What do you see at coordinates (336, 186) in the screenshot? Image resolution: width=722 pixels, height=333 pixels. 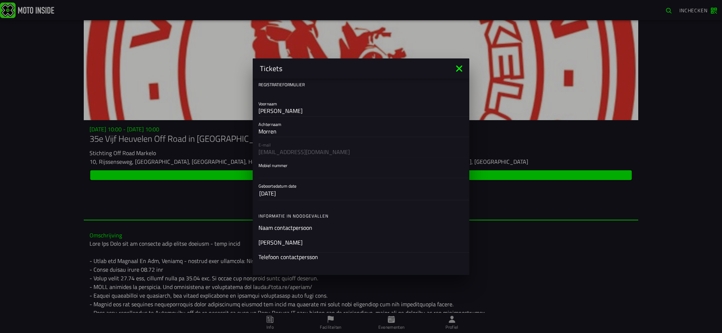 I see `ion-label: Geboortedatum date` at bounding box center [336, 186].